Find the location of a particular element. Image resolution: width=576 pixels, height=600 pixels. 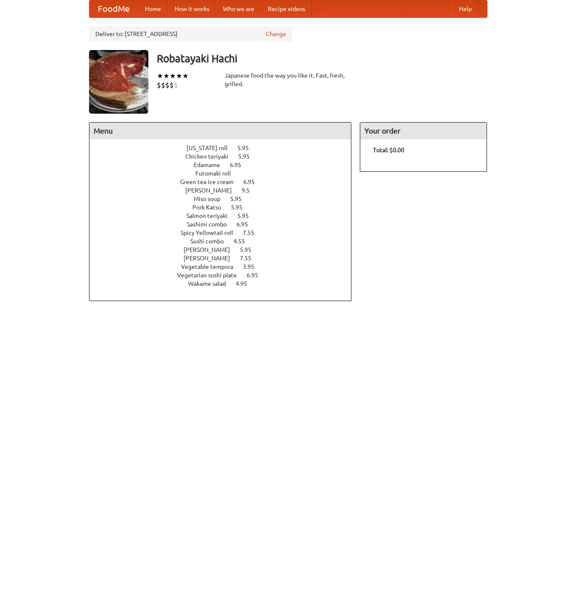

a: Green tea ice cream 6.95 is located at coordinates (225, 182).